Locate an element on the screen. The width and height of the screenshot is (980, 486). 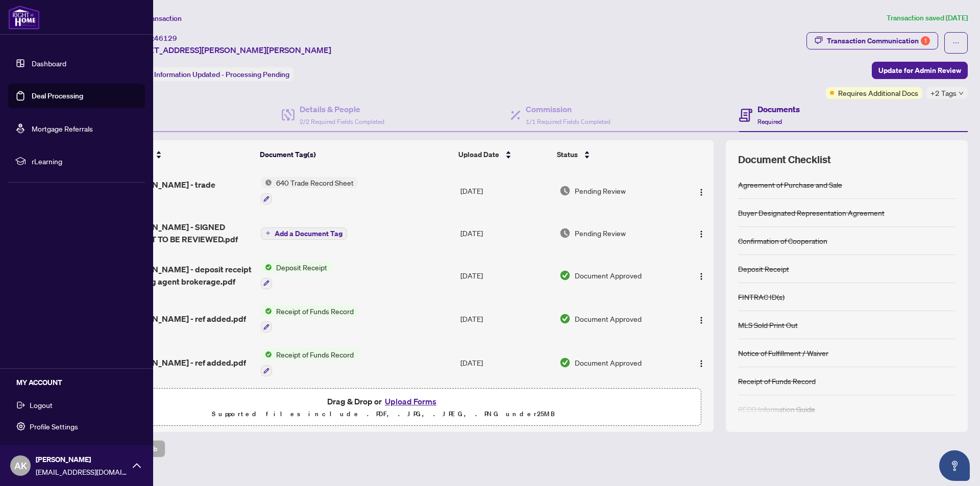
span: Update for Admin Review is located at coordinates (920, 70).